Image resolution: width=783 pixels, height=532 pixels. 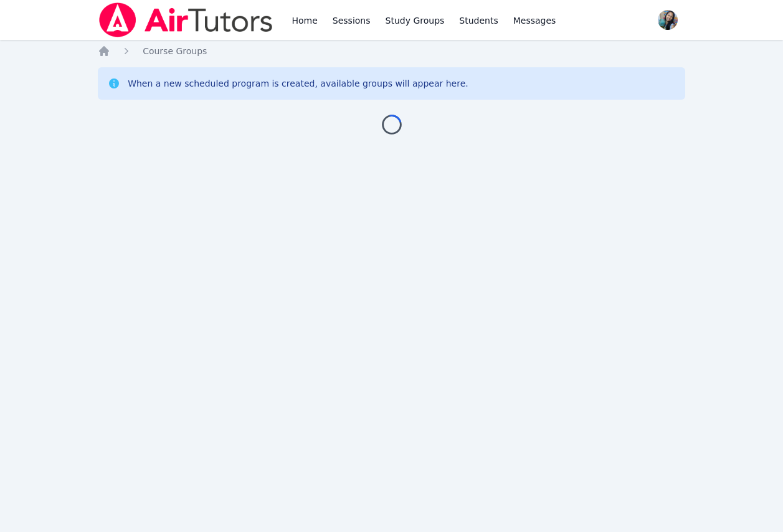 What do you see at coordinates (535, 20) in the screenshot?
I see `span: Messages` at bounding box center [535, 20].